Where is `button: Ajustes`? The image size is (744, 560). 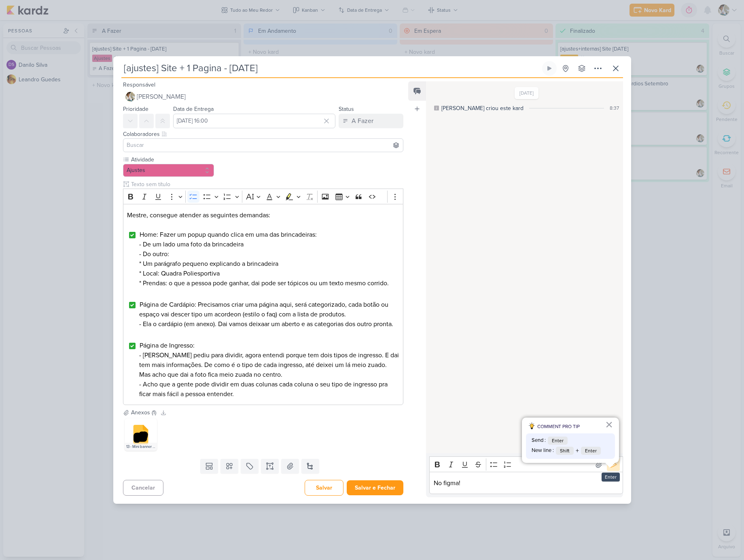 button: Ajustes is located at coordinates (169, 171).